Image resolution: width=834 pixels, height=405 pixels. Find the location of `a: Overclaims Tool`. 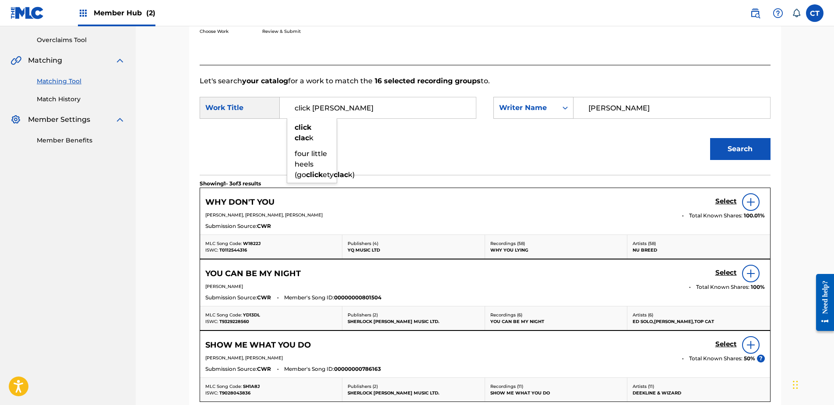

a: Overclaims Tool is located at coordinates (81, 40).